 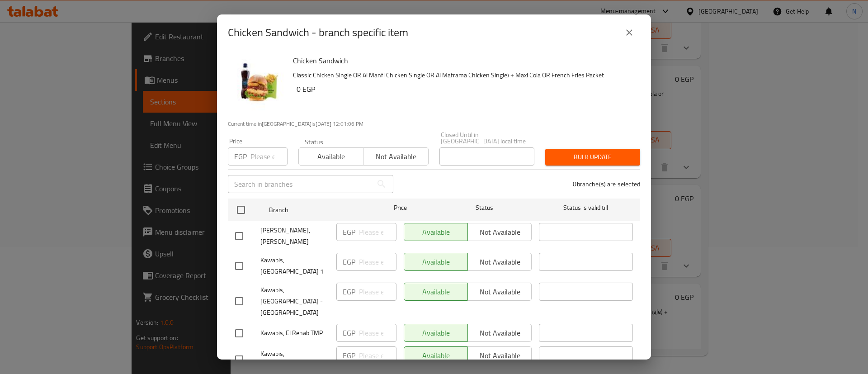 What do you see at coordinates (465, 89) in the screenshot?
I see `h6: 0 EGP` at bounding box center [465, 89].